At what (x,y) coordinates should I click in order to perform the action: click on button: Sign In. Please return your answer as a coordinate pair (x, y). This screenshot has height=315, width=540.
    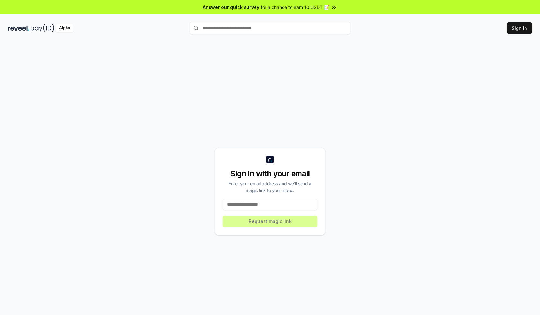
    Looking at the image, I should click on (520, 28).